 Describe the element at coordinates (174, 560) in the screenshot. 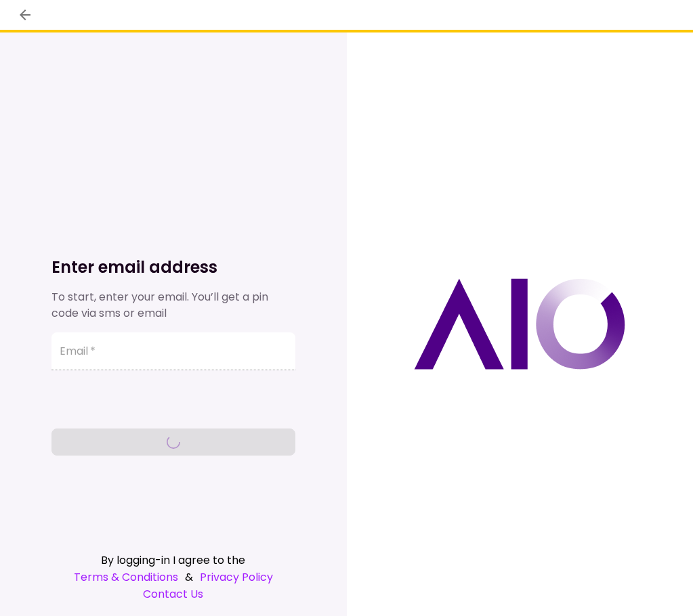

I see `div: By logging-in I agree to the` at that location.